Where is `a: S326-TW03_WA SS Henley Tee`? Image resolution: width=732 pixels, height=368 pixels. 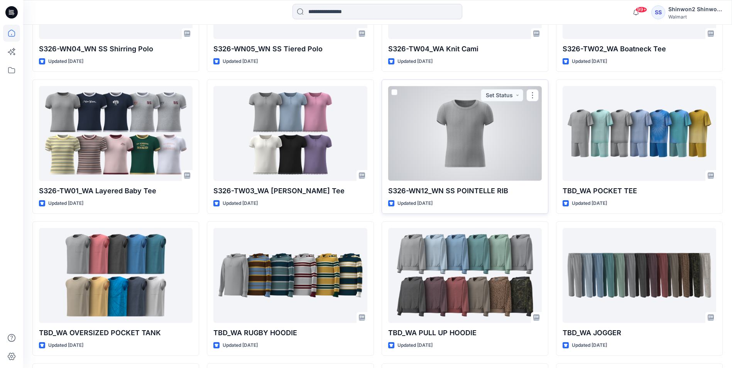
a: S326-TW03_WA SS Henley Tee is located at coordinates (290, 133).